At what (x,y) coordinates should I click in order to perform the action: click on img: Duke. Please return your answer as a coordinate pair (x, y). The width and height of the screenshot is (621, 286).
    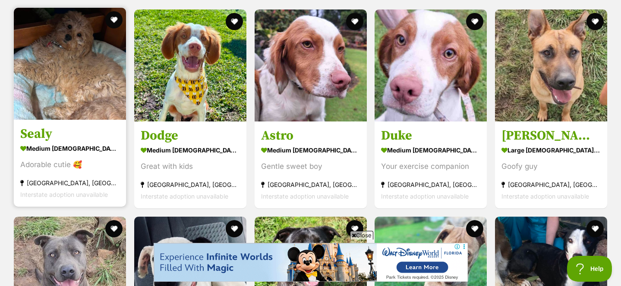
    Looking at the image, I should click on (431, 66).